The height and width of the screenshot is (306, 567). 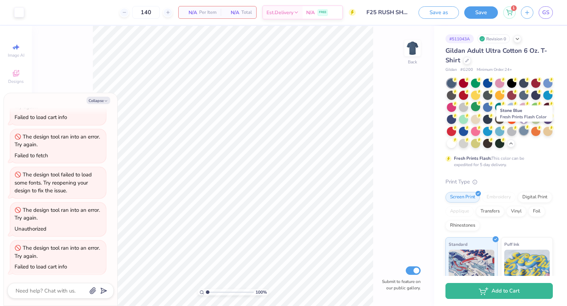 I want to click on span: Fresh Prints Flash Color, so click(x=523, y=117).